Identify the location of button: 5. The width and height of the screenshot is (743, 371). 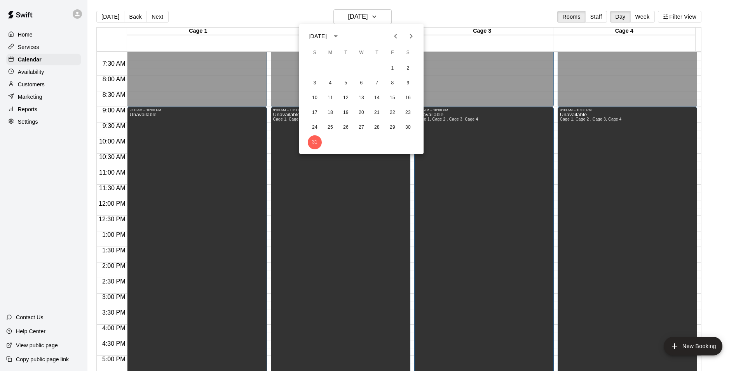
(346, 83).